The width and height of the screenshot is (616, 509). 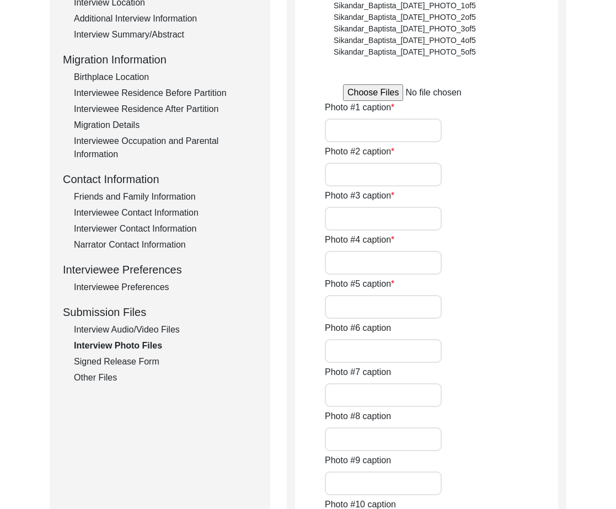 What do you see at coordinates (166, 148) in the screenshot?
I see `div: Interviewee Occupation and Parental Information` at bounding box center [166, 148].